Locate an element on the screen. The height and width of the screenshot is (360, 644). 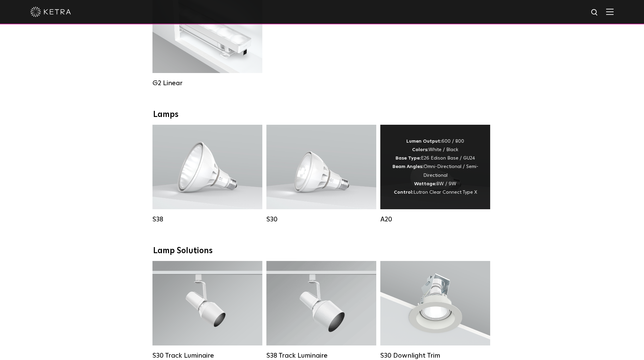
div: A20 is located at coordinates (435, 219).